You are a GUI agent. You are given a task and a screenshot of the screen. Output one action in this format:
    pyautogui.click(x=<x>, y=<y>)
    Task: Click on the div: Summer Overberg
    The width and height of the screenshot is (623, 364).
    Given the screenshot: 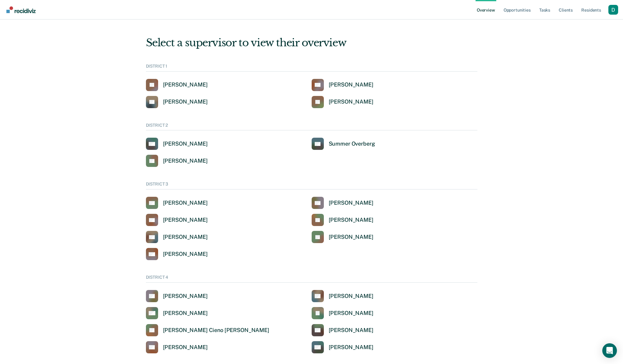 What is the action you would take?
    pyautogui.click(x=352, y=143)
    